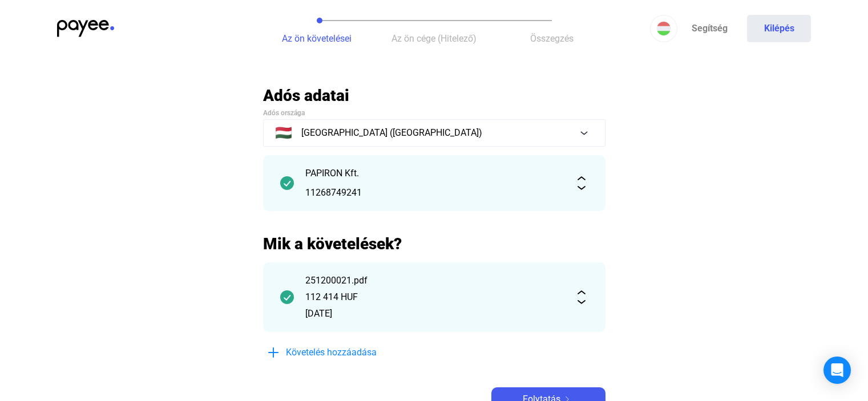 This screenshot has width=868, height=401. I want to click on span: Az ön követelései, so click(317, 39).